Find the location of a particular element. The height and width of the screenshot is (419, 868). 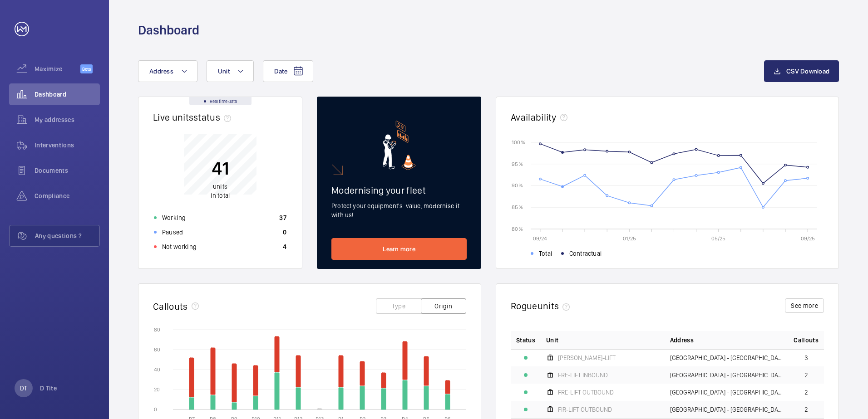

span: status is located at coordinates (214, 117).